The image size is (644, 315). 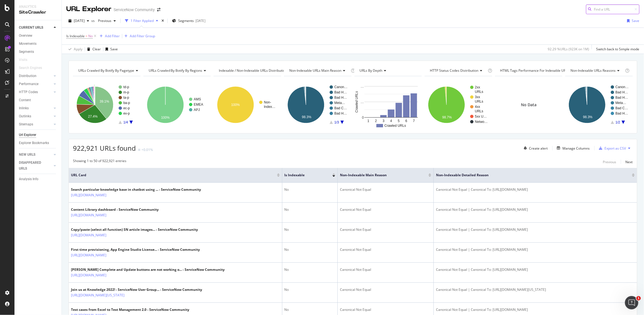 What do you see at coordinates (36, 92) in the screenshot?
I see `a: HTTP Codes` at bounding box center [36, 92].